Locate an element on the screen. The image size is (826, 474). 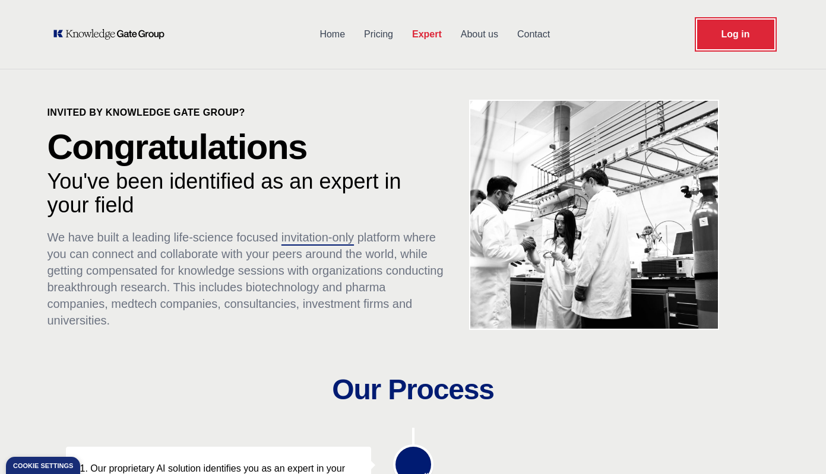
a: Contact is located at coordinates (533, 34).